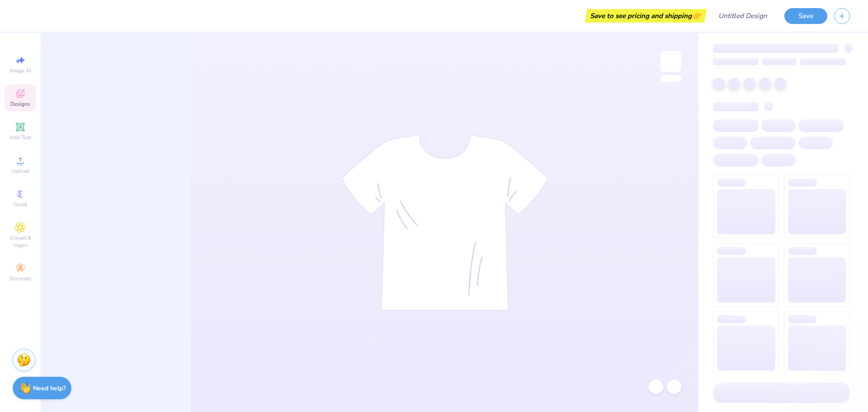 The image size is (868, 412). I want to click on span: Decorate, so click(20, 278).